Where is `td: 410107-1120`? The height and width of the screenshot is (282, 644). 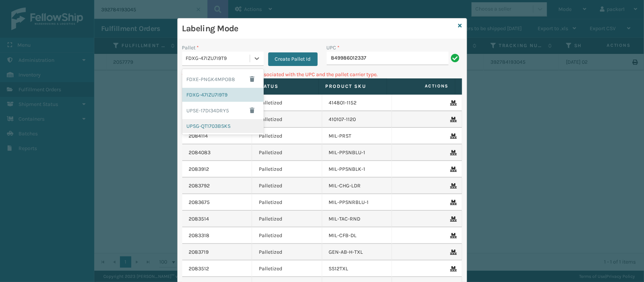
td: 410107-1120 is located at coordinates (357, 119).